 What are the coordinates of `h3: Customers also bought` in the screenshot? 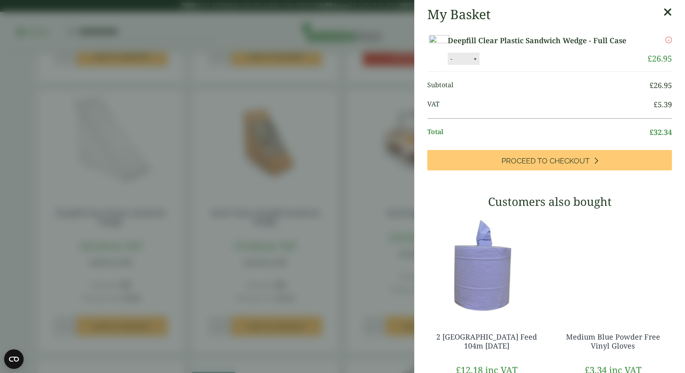 It's located at (550, 202).